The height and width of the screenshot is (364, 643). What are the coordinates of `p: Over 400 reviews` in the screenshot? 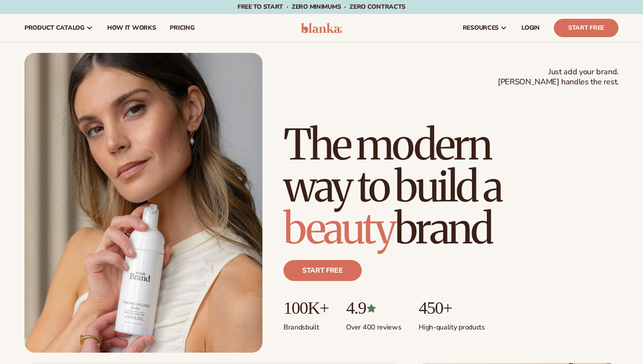 It's located at (373, 325).